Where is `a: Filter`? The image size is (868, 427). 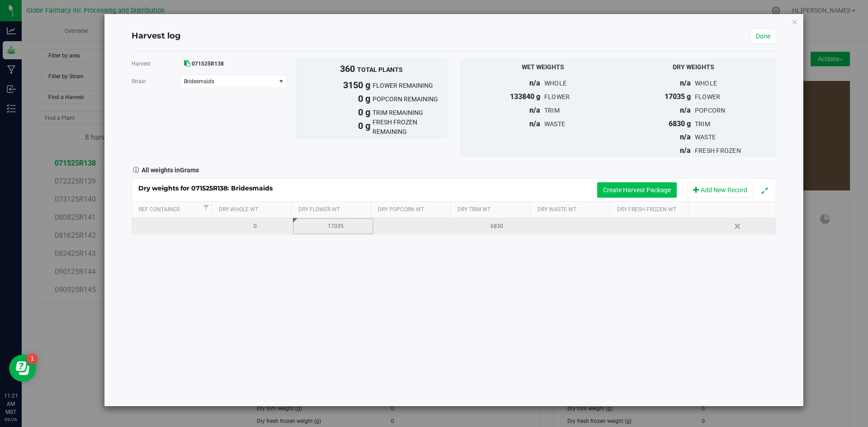
a: Filter is located at coordinates (206, 208).